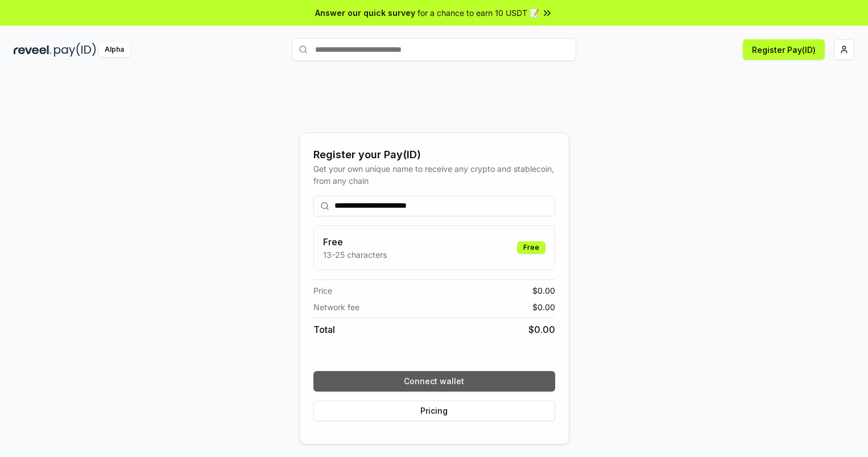 The width and height of the screenshot is (868, 457). What do you see at coordinates (75, 50) in the screenshot?
I see `img: pay_id` at bounding box center [75, 50].